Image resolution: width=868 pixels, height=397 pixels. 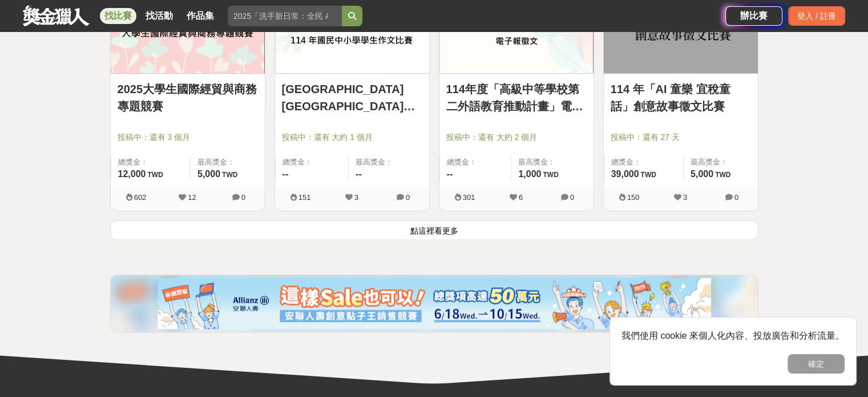 I want to click on span: 投稿中：還有 大約 2 個月, so click(x=516, y=137).